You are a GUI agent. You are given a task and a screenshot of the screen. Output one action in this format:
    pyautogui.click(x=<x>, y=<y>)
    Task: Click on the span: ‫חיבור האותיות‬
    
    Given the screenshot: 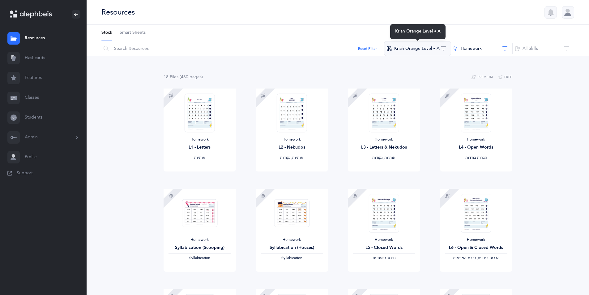 What is the action you would take?
    pyautogui.click(x=384, y=258)
    